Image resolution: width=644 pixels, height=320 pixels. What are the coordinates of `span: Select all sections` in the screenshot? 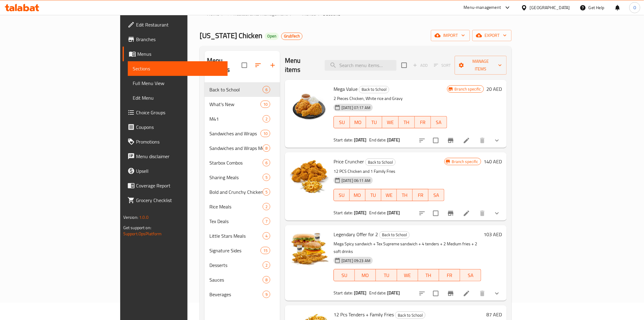 It's located at (244, 65).